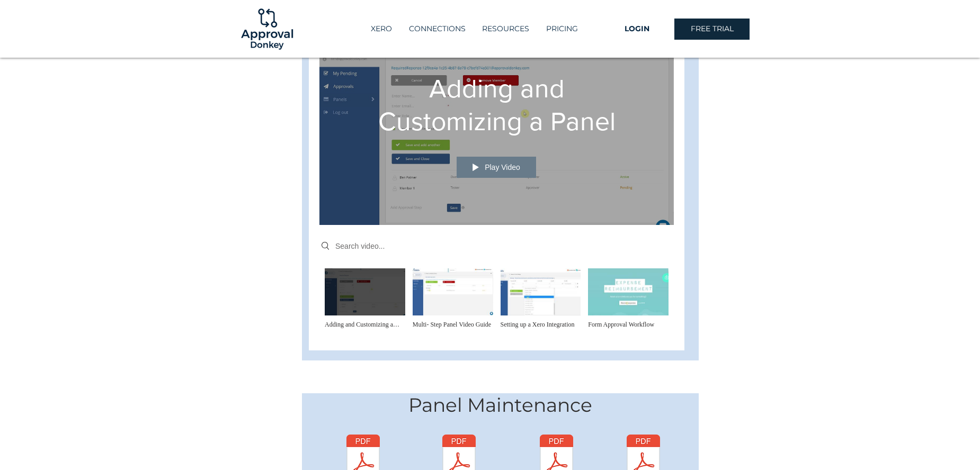 The width and height of the screenshot is (980, 470). I want to click on p: CONNECTIONS, so click(437, 29).